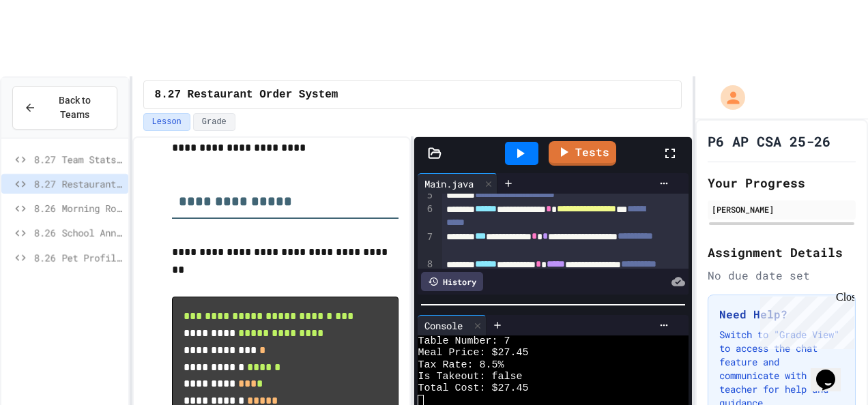 The image size is (868, 405). What do you see at coordinates (781, 314) in the screenshot?
I see `h3: Need Help?` at bounding box center [781, 314].